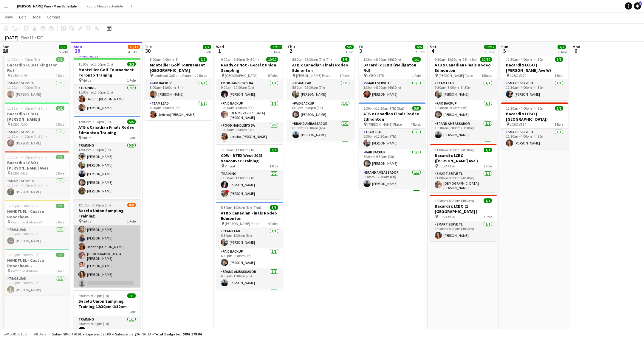 This screenshot has height=339, width=644. Describe the element at coordinates (132, 121) in the screenshot. I see `span: 5/5` at that location.